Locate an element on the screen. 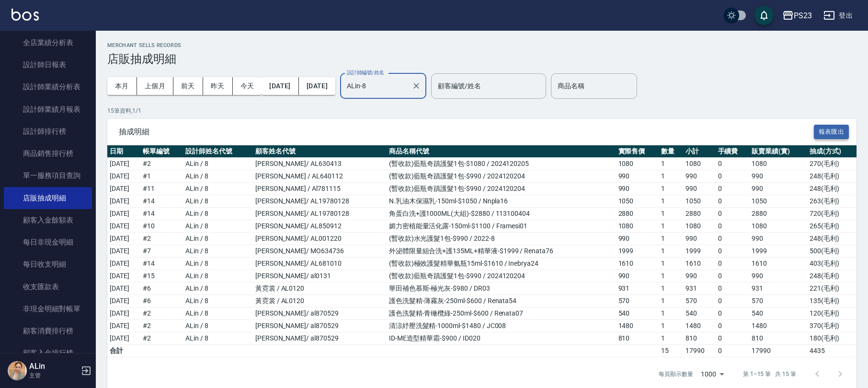 The width and height of the screenshot is (868, 388). th: 日期 is located at coordinates (123, 152).